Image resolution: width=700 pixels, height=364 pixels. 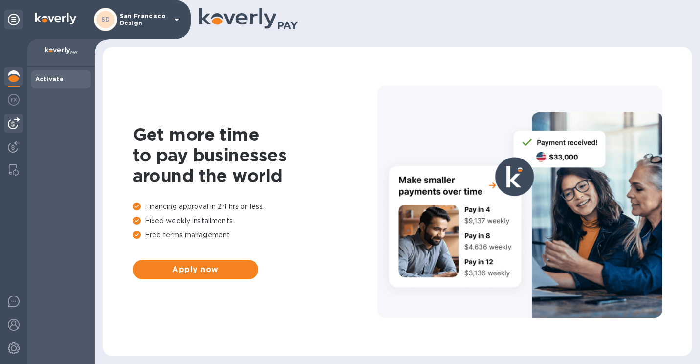 I want to click on b: Activate, so click(x=49, y=79).